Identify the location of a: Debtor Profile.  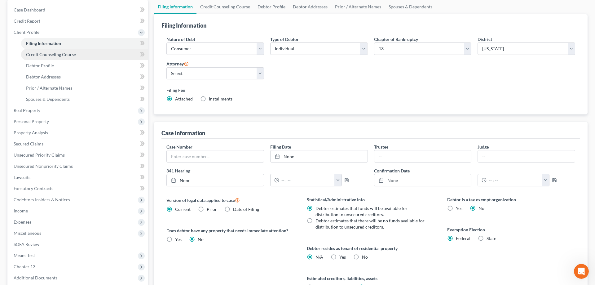
(84, 66).